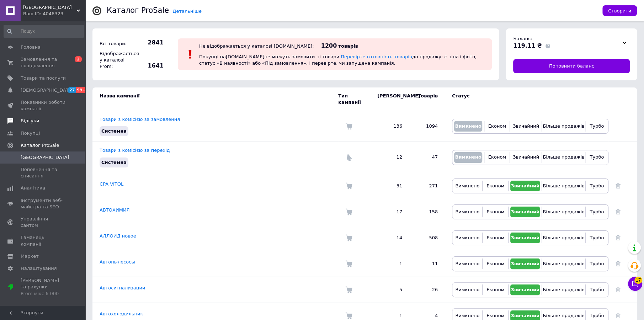  Describe the element at coordinates (122, 313) in the screenshot. I see `a: Автохолодильник` at that location.